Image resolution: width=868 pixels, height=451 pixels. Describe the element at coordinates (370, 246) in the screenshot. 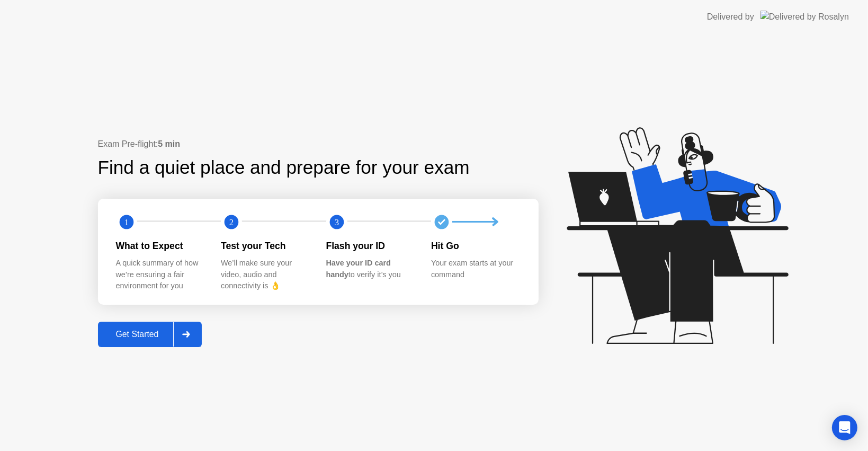

I see `div: Flash your ID` at that location.